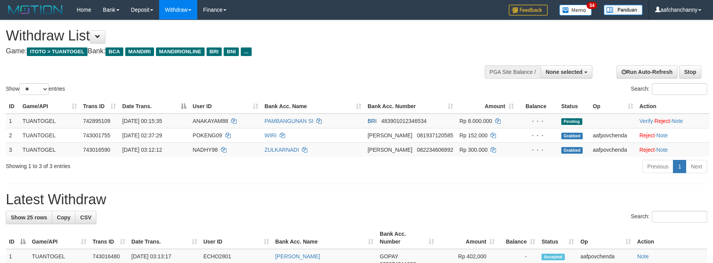 Image resolution: width=713 pixels, height=263 pixels. I want to click on div: PGA Site Balance /, so click(513, 72).